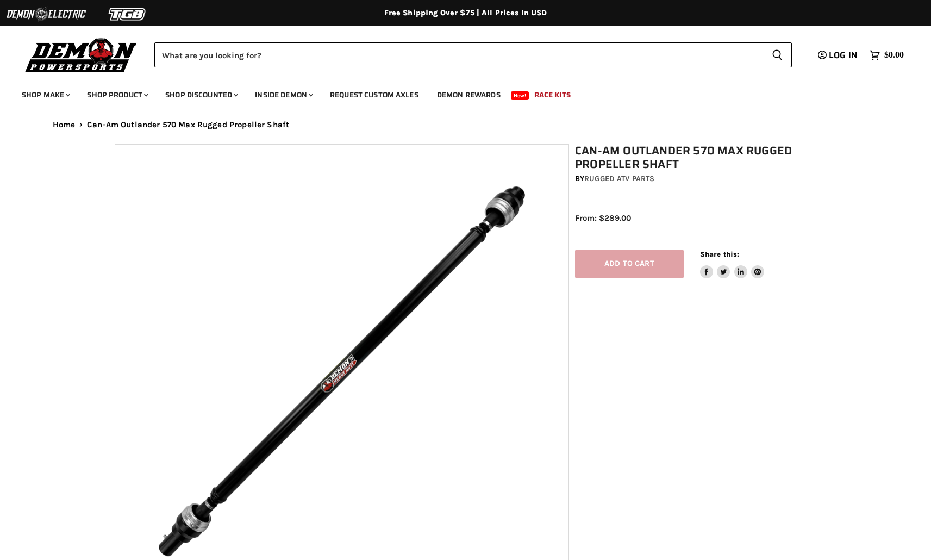 Image resolution: width=931 pixels, height=560 pixels. Describe the element at coordinates (46, 15) in the screenshot. I see `img: Demon Electric Logo 2` at that location.